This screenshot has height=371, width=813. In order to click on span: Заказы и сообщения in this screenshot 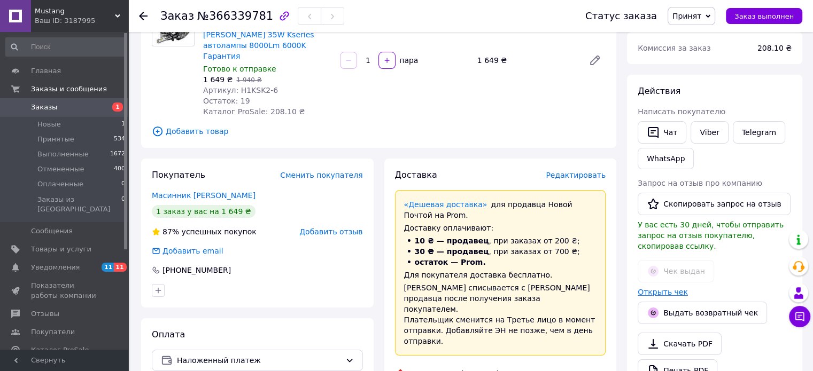, I will do `click(69, 89)`.